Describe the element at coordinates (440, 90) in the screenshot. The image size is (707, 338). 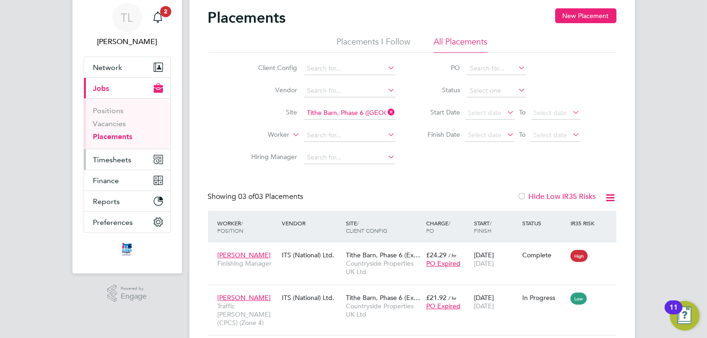
I see `label: Status` at that location.